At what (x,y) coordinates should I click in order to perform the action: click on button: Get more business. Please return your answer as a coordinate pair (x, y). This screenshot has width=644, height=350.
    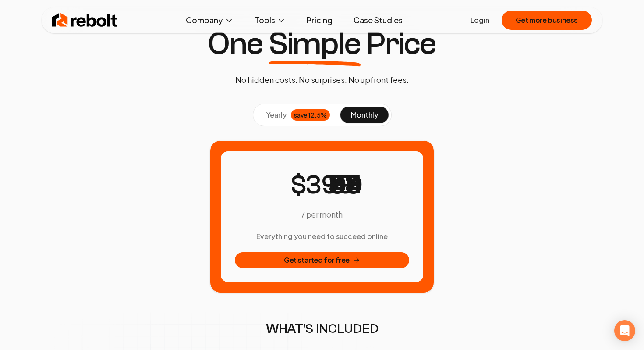
    Looking at the image, I should click on (547, 20).